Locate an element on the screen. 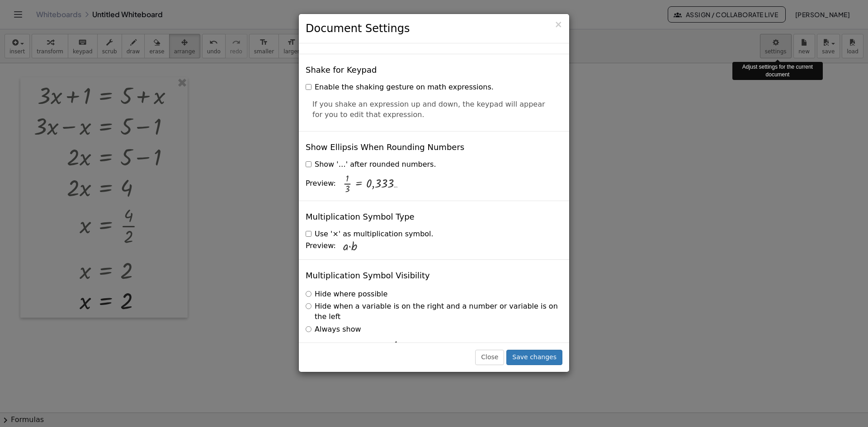 The image size is (868, 427). div: Adjust settings for the current document is located at coordinates (778, 71).